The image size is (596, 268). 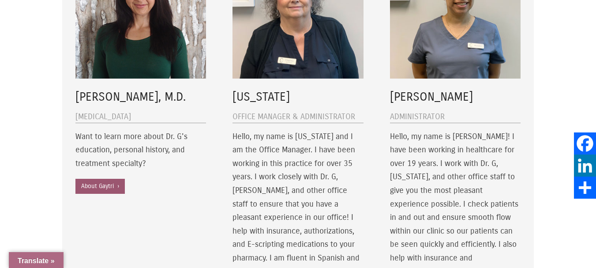 I want to click on a: LinkedIn, so click(x=585, y=165).